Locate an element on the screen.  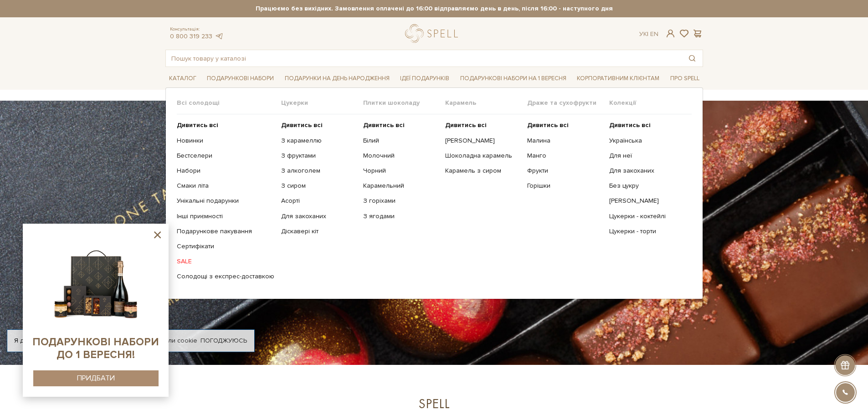
span: Колекції is located at coordinates (650, 103).